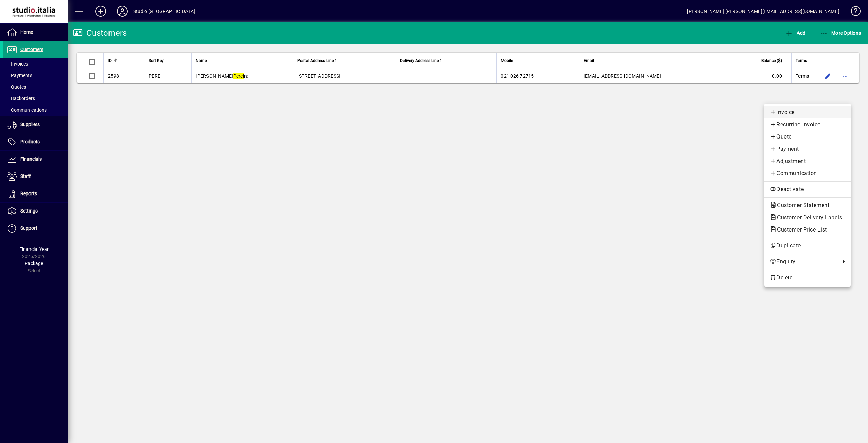 The height and width of the screenshot is (443, 868). I want to click on span: Enquiry, so click(803, 261).